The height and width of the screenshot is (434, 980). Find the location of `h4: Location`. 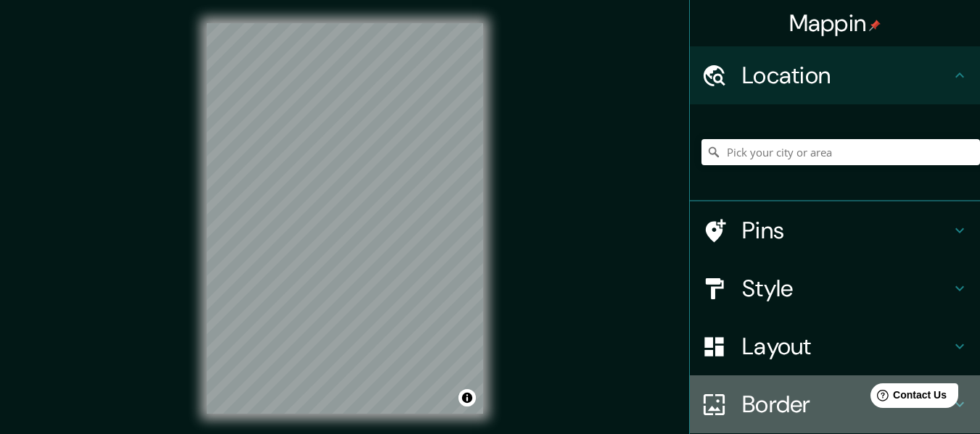

h4: Location is located at coordinates (847, 75).